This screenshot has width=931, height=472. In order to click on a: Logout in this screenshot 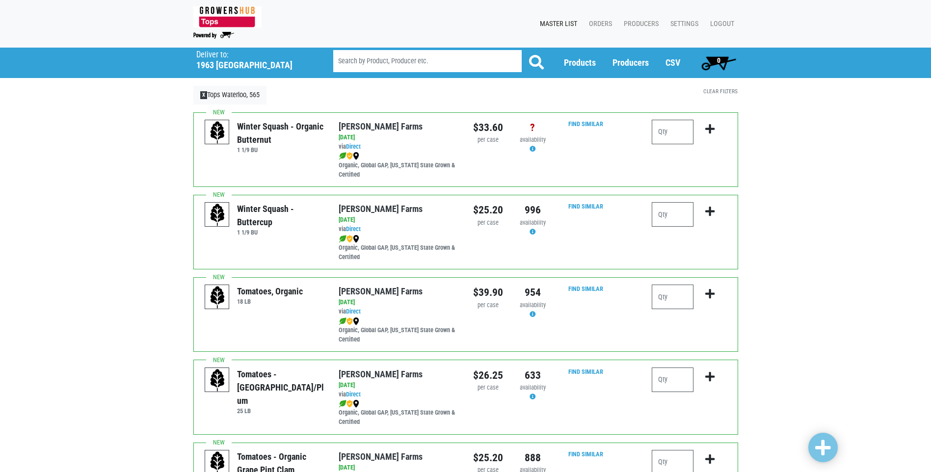, I will do `click(720, 24)`.